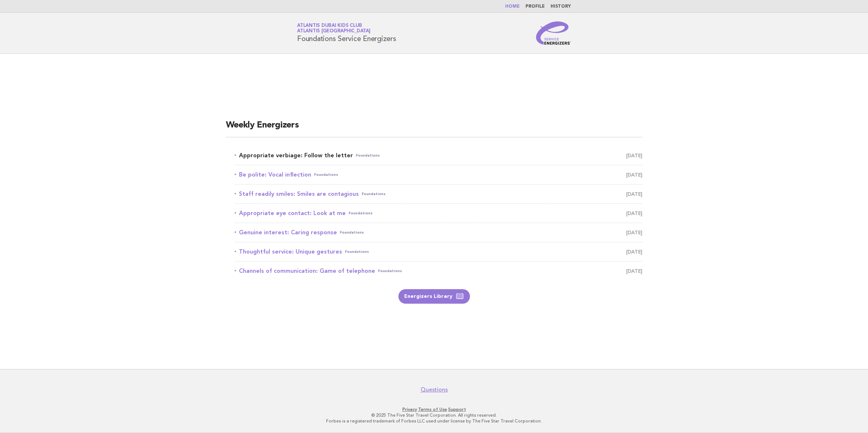  I want to click on a: Profile, so click(535, 7).